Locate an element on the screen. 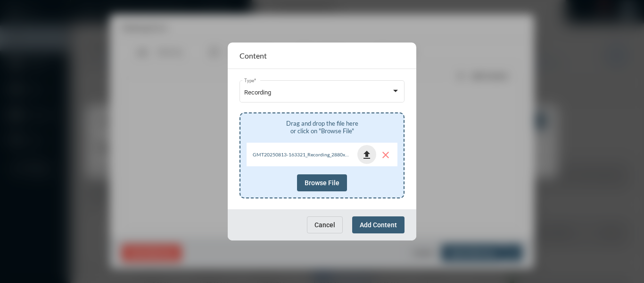 This screenshot has height=283, width=644. span: Recording is located at coordinates (258, 92).